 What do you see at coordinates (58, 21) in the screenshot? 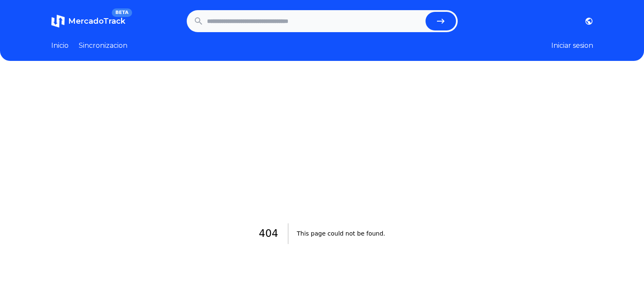
I see `img: MercadoTrack` at bounding box center [58, 21].